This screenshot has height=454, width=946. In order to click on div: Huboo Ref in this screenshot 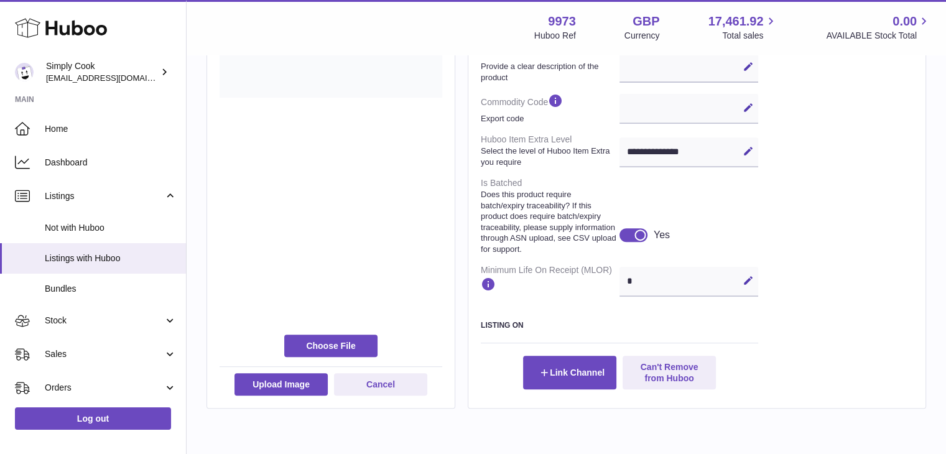, I will do `click(555, 35)`.